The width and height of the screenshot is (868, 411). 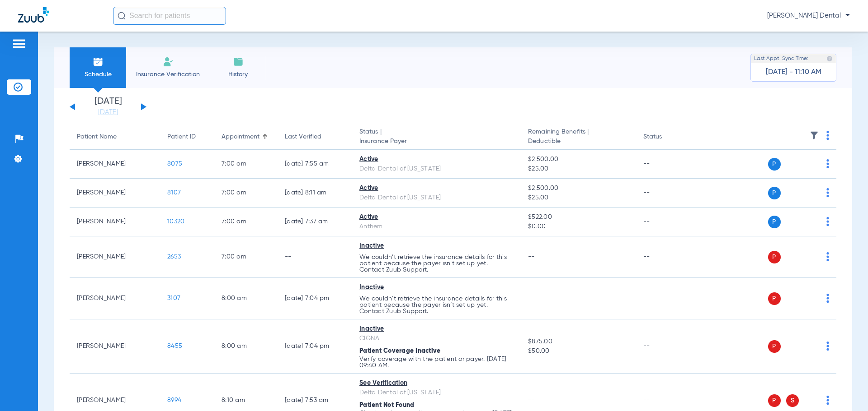 What do you see at coordinates (33, 14) in the screenshot?
I see `img: Zuub Logo` at bounding box center [33, 14].